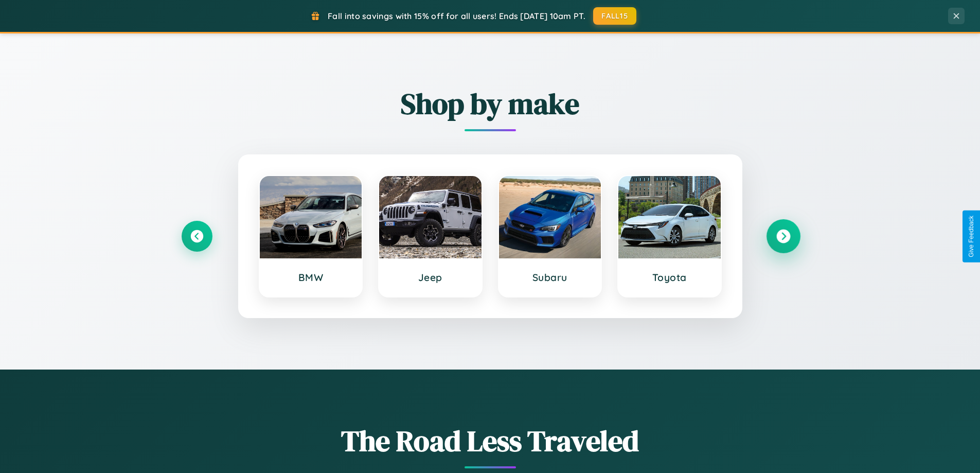 This screenshot has height=473, width=980. I want to click on button: FALL15, so click(615, 16).